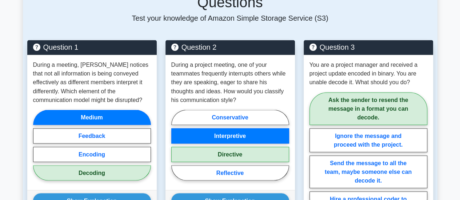 Image resolution: width=460 pixels, height=200 pixels. What do you see at coordinates (92, 173) in the screenshot?
I see `label: Decoding` at bounding box center [92, 173].